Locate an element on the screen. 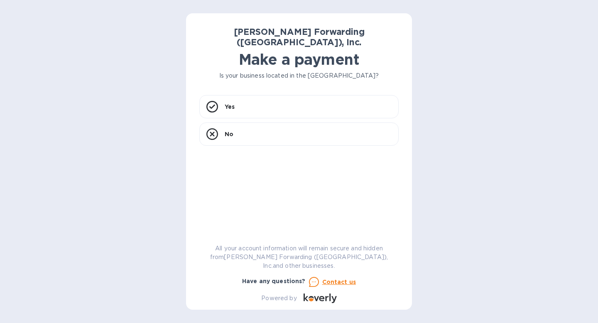 The width and height of the screenshot is (598, 323). b: Have any questions? is located at coordinates (274, 281).